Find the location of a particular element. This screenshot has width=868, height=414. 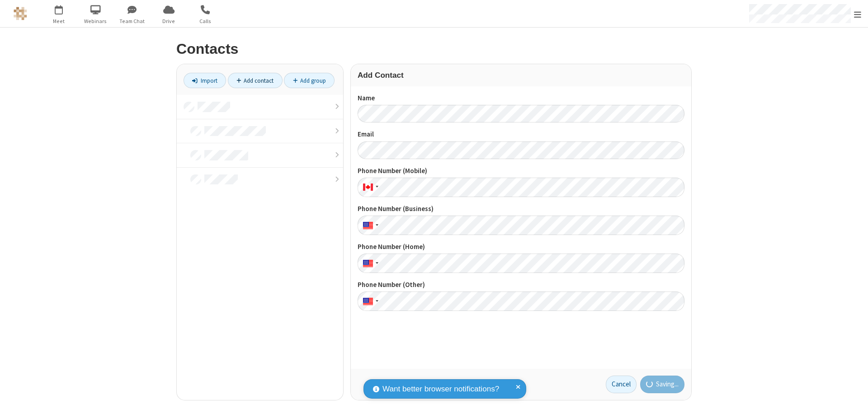

a: Cancel is located at coordinates (621, 385).